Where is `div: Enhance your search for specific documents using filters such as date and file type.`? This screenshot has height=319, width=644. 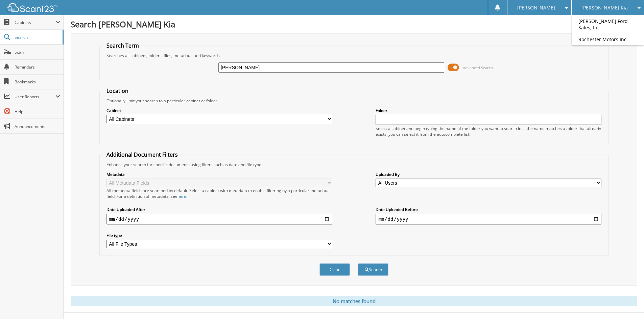
div: Enhance your search for specific documents using filters such as date and file type. is located at coordinates (354, 165).